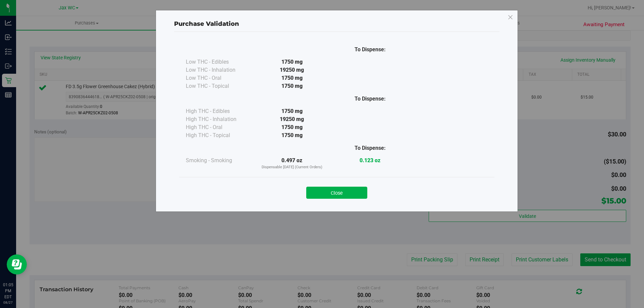  Describe the element at coordinates (292, 163) in the screenshot. I see `div: 0.497 oz` at that location.